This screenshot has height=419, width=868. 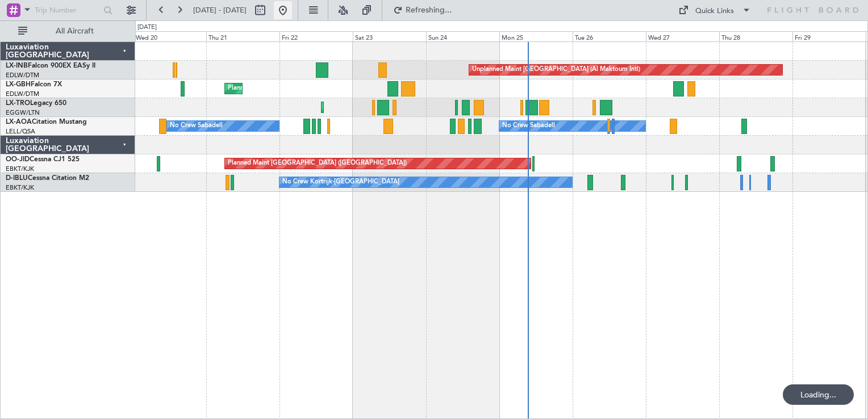 What do you see at coordinates (33, 85) in the screenshot?
I see `a: LX-GBHFalcon 7X` at bounding box center [33, 85].